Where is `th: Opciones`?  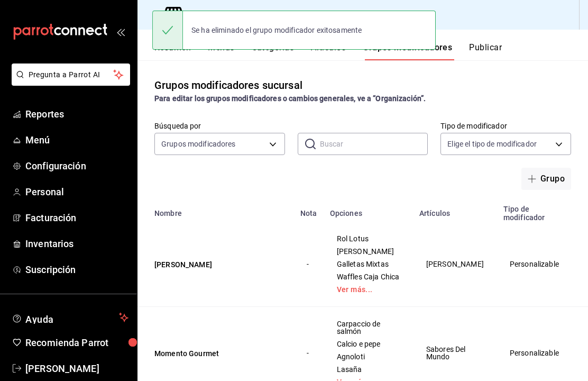
th: Opciones is located at coordinates (368, 210).